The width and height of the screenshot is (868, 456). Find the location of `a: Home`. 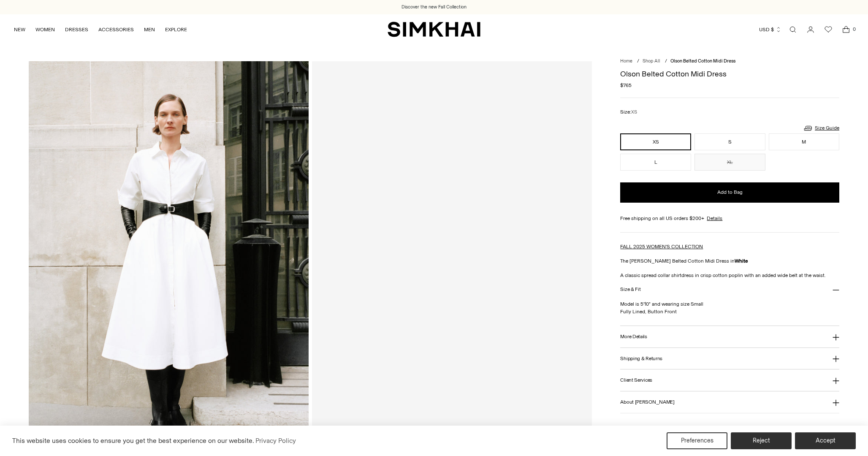

a: Home is located at coordinates (626, 61).